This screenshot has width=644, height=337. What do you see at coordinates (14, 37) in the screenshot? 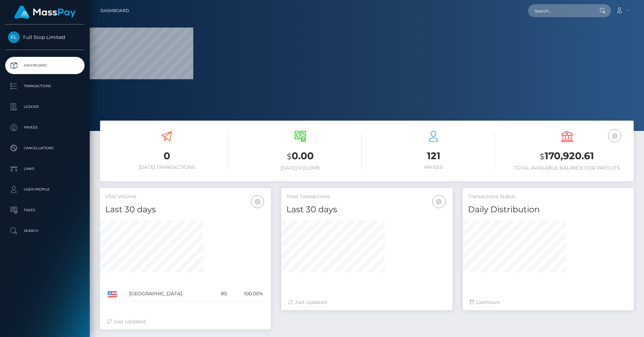
I see `img: Full Stop Limited` at bounding box center [14, 37].